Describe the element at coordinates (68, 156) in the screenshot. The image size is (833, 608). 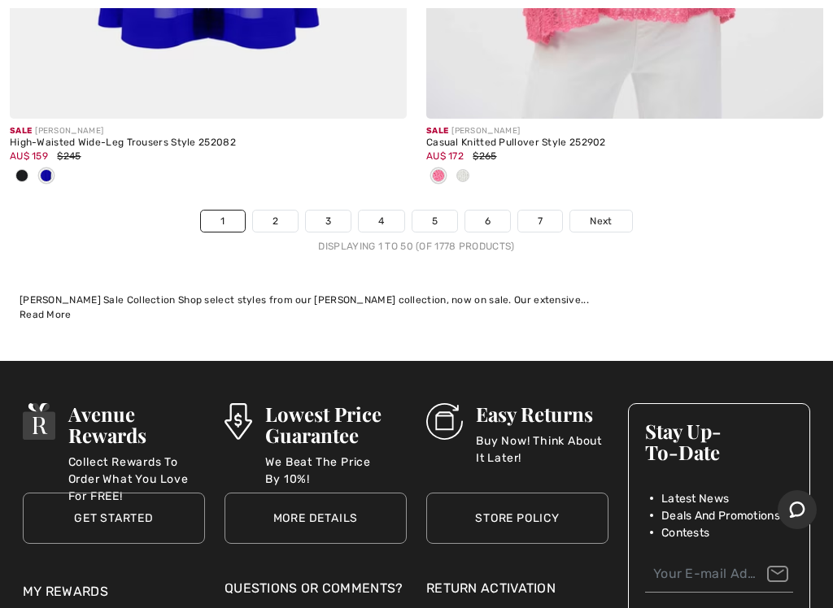
I see `span: $245` at that location.